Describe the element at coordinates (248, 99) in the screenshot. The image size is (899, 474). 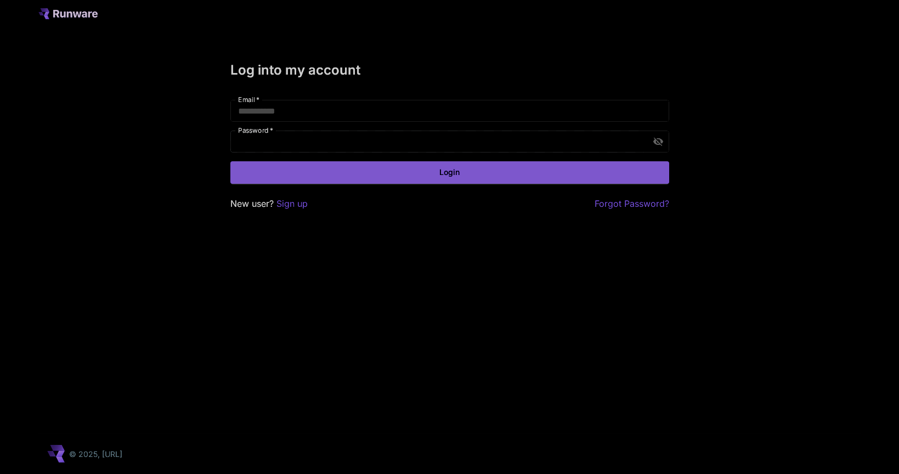
I see `label: Email` at that location.